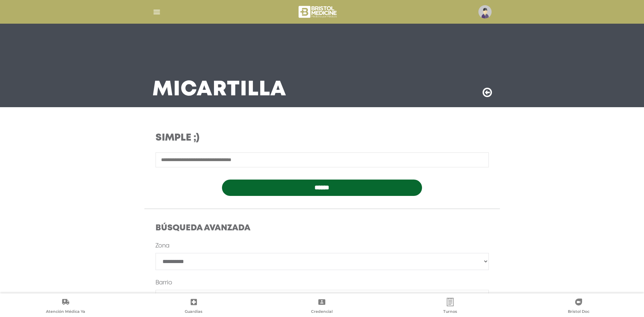  What do you see at coordinates (156, 12) in the screenshot?
I see `img: Cober_menu-lines-white.svg` at bounding box center [156, 12].